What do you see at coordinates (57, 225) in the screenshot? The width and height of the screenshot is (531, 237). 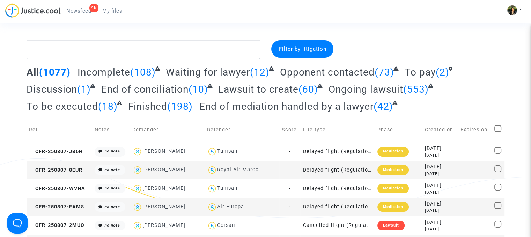 I see `span: CFR-250807-2MUC` at bounding box center [57, 225].